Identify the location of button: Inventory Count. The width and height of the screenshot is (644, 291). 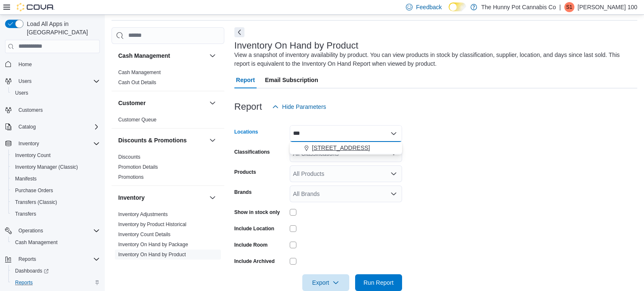
(56, 155).